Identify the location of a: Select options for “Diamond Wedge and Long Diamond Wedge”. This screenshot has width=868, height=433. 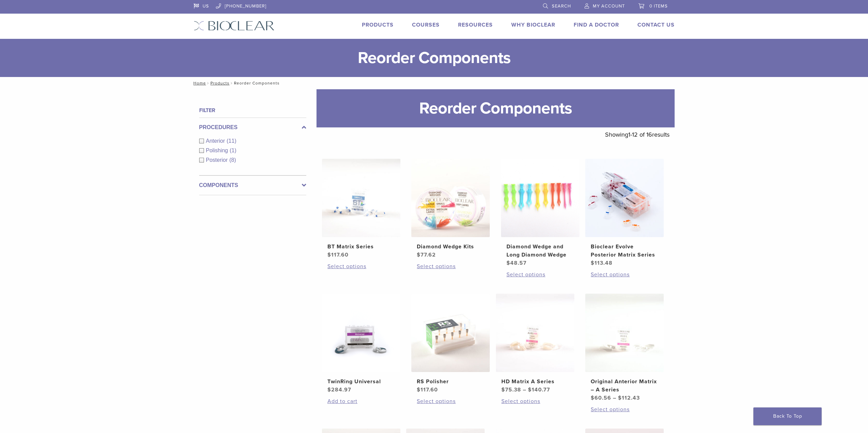
(540, 274).